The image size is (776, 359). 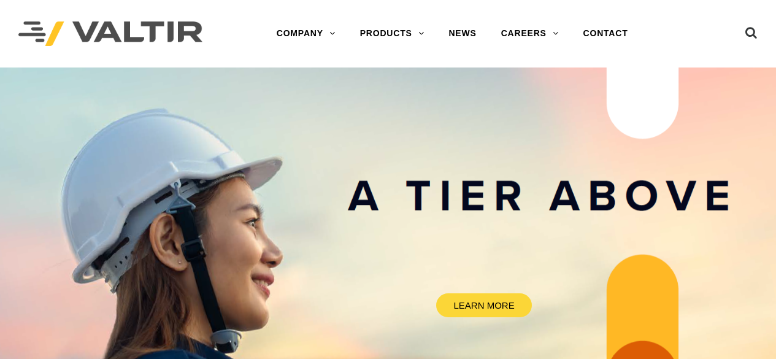 I want to click on a: COMPANY, so click(x=306, y=34).